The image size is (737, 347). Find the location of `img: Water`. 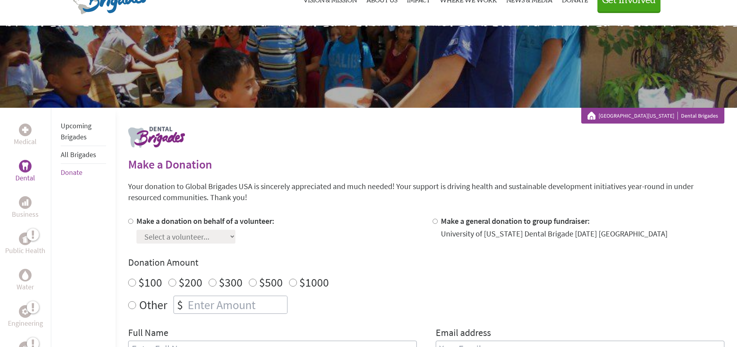

img: Water is located at coordinates (25, 274).